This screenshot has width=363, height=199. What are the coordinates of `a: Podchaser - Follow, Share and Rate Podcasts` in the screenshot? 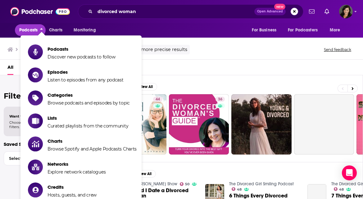 It's located at (40, 11).